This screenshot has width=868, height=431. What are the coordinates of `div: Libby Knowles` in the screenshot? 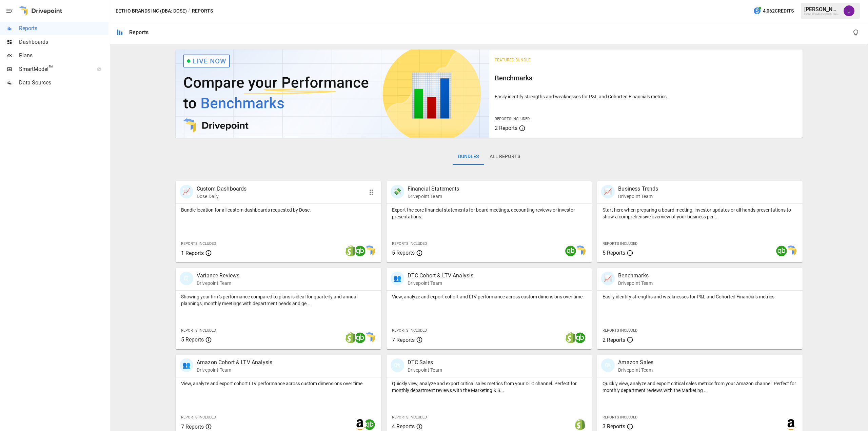 It's located at (849, 11).